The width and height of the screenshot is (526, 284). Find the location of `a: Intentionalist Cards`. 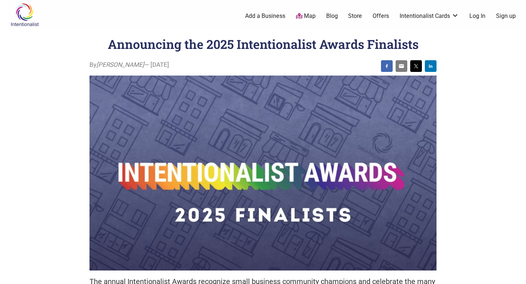

a: Intentionalist Cards is located at coordinates (429, 16).